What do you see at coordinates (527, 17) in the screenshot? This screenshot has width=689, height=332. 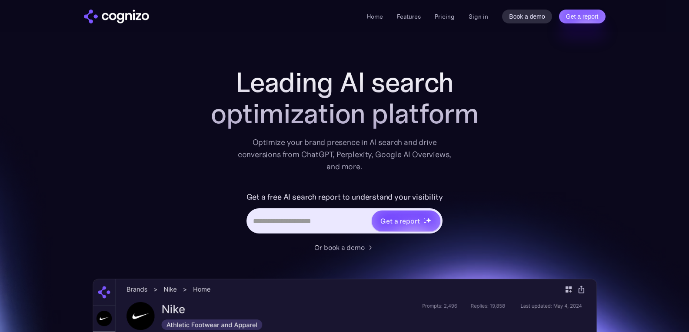 I see `a: Book a demo` at bounding box center [527, 17].